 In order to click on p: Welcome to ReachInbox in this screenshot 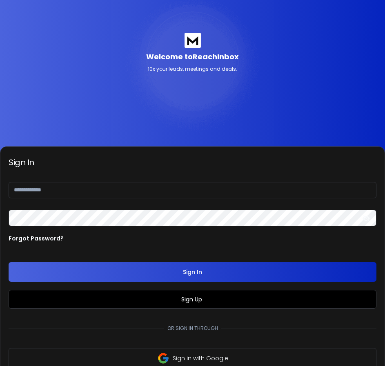, I will do `click(193, 57)`.